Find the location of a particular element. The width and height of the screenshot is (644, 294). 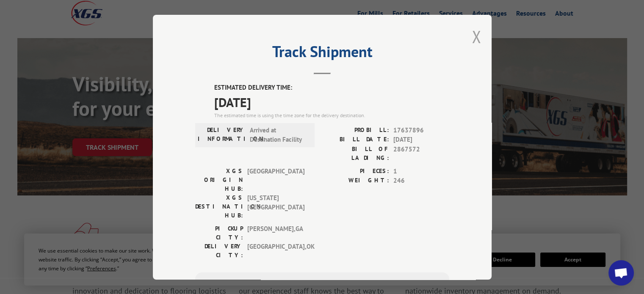

label: PROBILL: is located at coordinates (356, 130).